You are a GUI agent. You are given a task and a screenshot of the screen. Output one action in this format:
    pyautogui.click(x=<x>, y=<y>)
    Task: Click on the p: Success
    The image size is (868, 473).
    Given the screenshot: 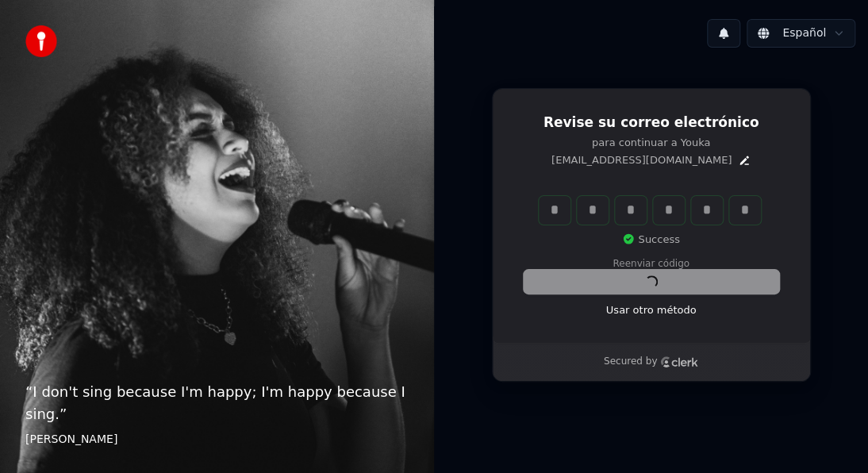 What is the action you would take?
    pyautogui.click(x=651, y=239)
    